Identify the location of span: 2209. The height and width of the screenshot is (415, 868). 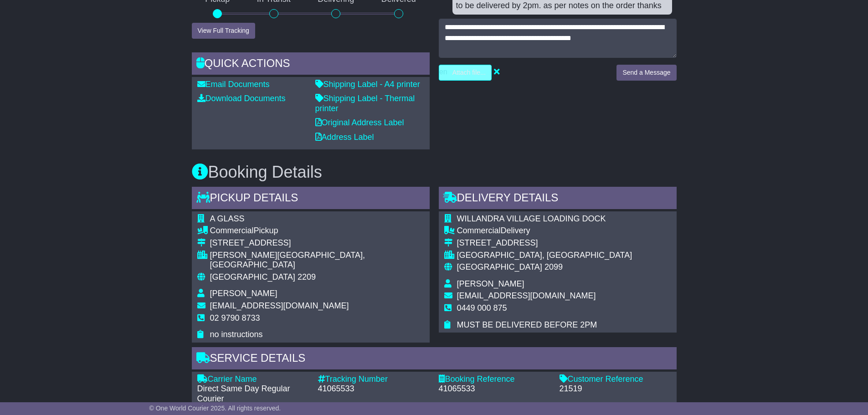
(307, 277).